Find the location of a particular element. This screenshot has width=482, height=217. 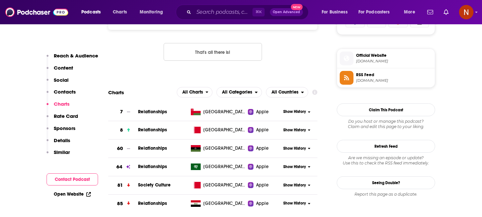

span: Do you host or manage this podcast? is located at coordinates (386, 121).